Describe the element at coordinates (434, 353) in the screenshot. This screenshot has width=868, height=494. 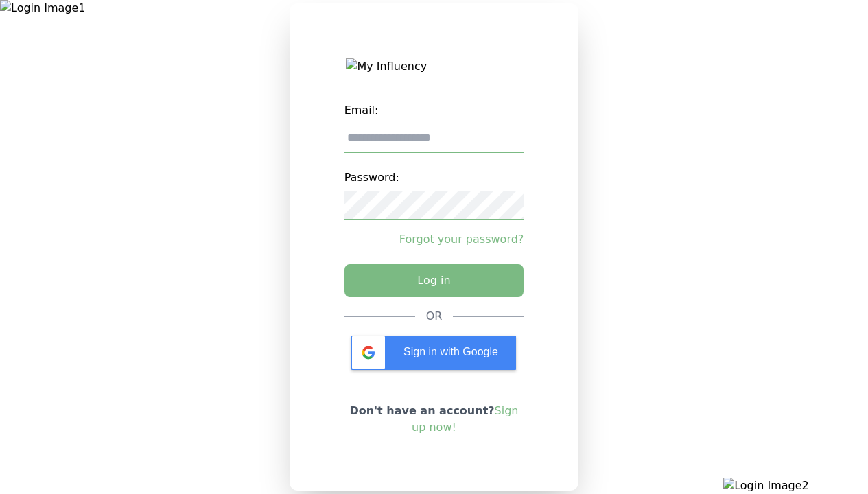
I see `div: Sign in with Google` at that location.